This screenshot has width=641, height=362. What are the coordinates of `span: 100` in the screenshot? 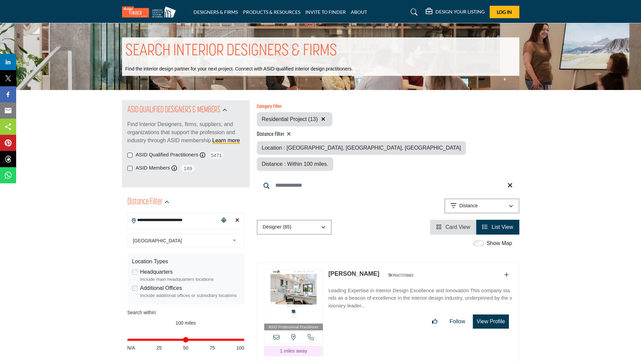 It's located at (240, 348).